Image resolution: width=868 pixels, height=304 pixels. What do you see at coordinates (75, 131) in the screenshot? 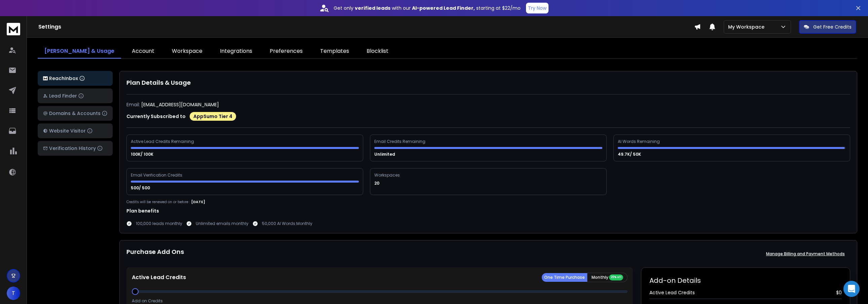
I see `button: Website Visitor` at bounding box center [75, 131].